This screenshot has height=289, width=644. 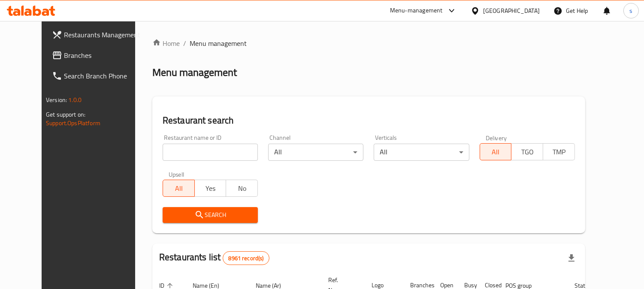 I want to click on span: Search Branch Phone, so click(x=103, y=76).